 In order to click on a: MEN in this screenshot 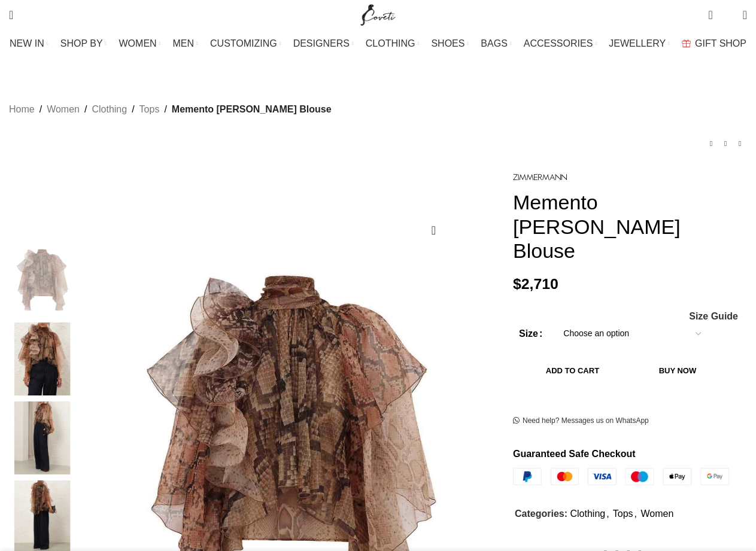, I will do `click(186, 43)`.